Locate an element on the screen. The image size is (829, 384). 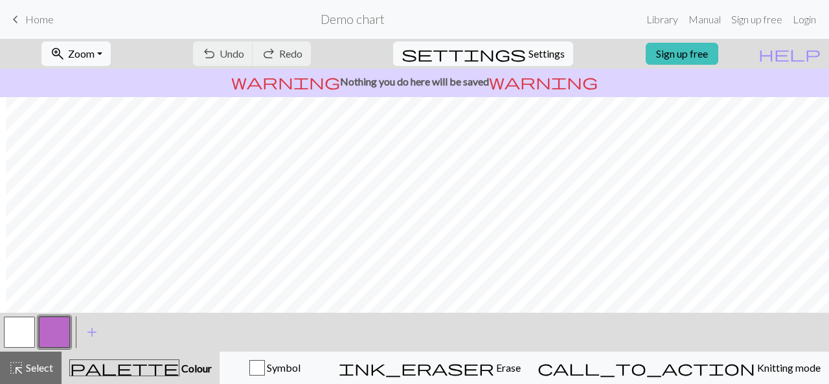
span: Colour is located at coordinates (196, 368).